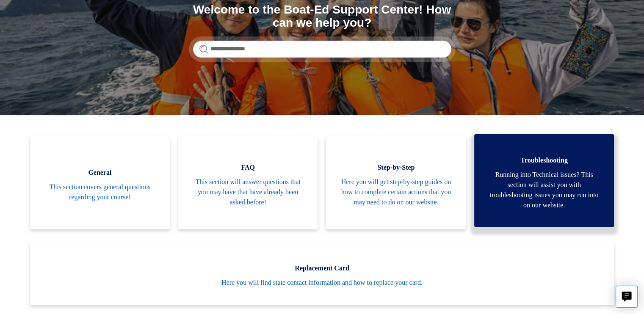 This screenshot has width=644, height=314. Describe the element at coordinates (544, 160) in the screenshot. I see `span: Troubleshooting` at that location.